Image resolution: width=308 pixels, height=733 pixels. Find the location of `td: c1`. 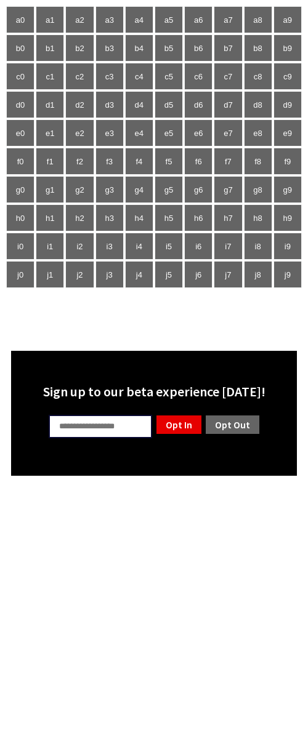

td: c1 is located at coordinates (50, 76).